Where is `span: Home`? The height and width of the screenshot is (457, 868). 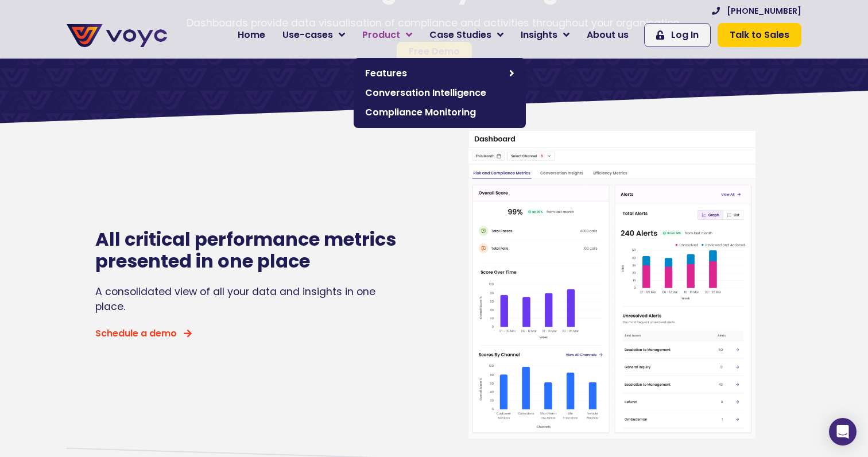 span: Home is located at coordinates (251, 35).